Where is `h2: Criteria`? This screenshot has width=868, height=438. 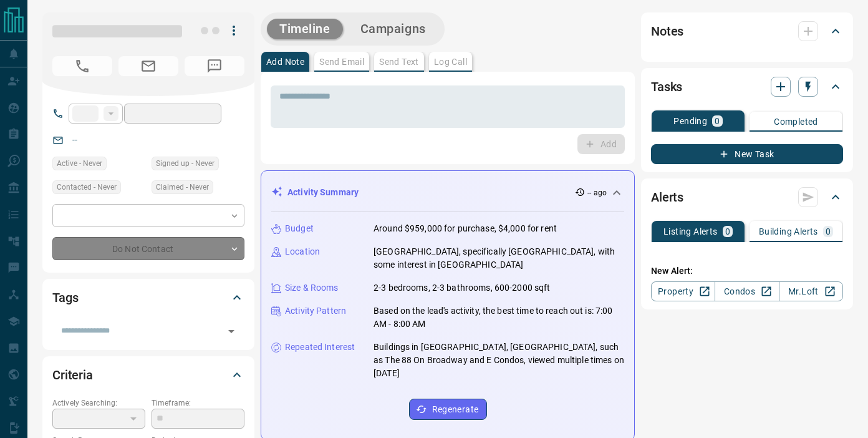
h2: Criteria is located at coordinates (73, 375).